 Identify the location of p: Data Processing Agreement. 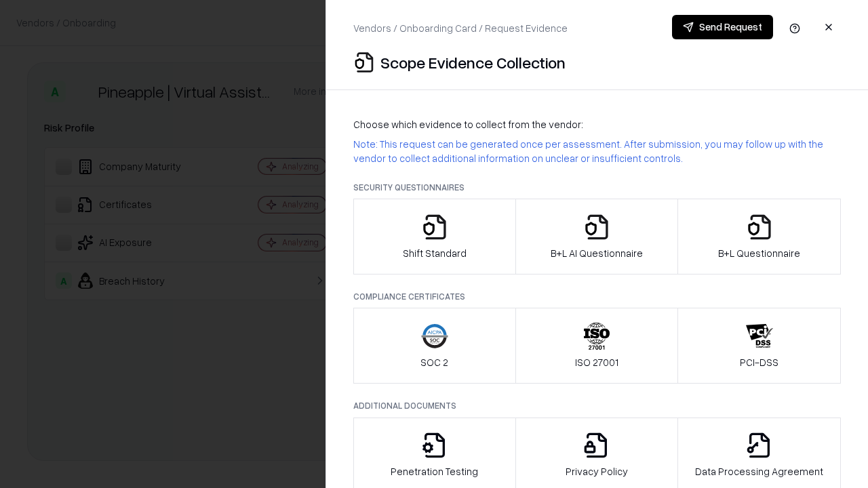
(759, 471).